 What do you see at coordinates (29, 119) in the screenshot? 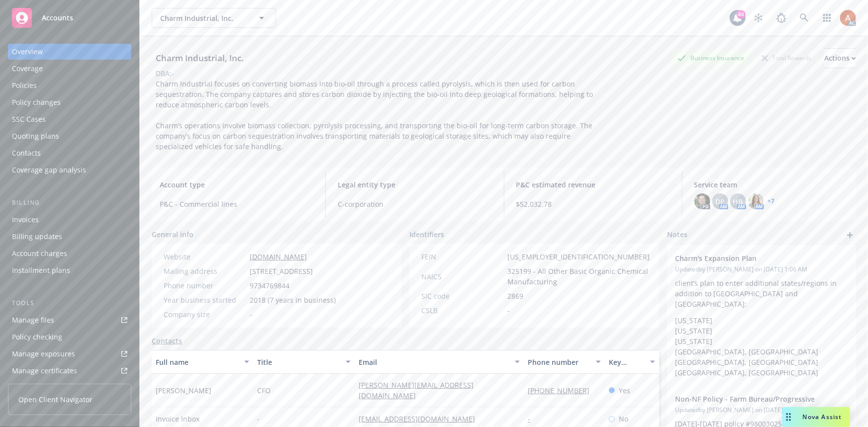
I see `div: SSC Cases` at bounding box center [29, 119].